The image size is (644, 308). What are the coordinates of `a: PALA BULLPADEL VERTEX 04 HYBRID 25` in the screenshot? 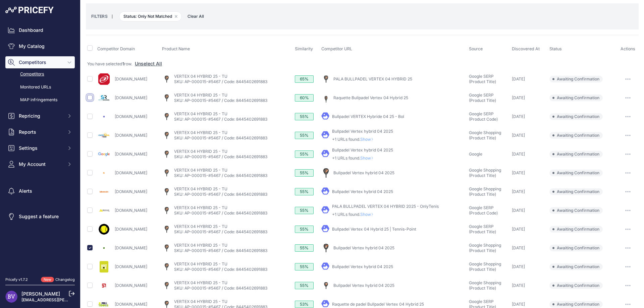 It's located at (373, 79).